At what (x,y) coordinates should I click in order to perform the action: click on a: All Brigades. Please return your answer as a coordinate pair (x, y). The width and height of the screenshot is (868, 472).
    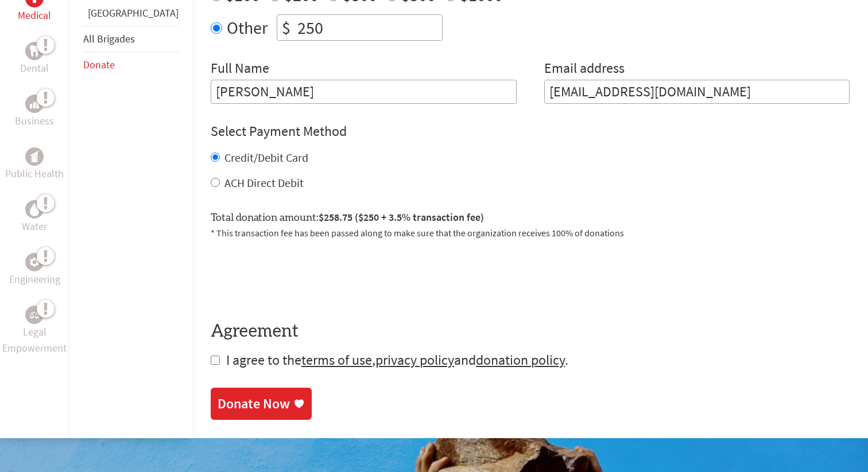
    Looking at the image, I should click on (109, 38).